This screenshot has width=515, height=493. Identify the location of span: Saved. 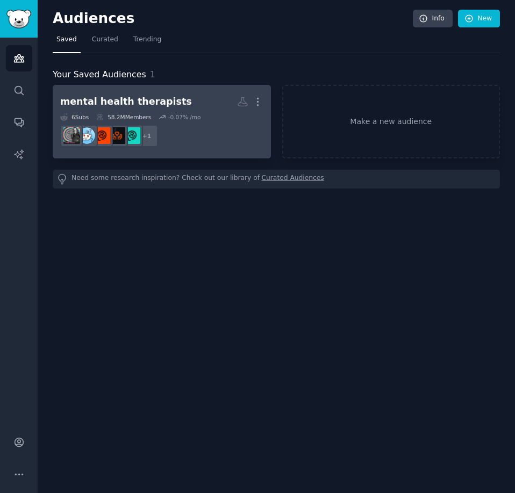
(67, 40).